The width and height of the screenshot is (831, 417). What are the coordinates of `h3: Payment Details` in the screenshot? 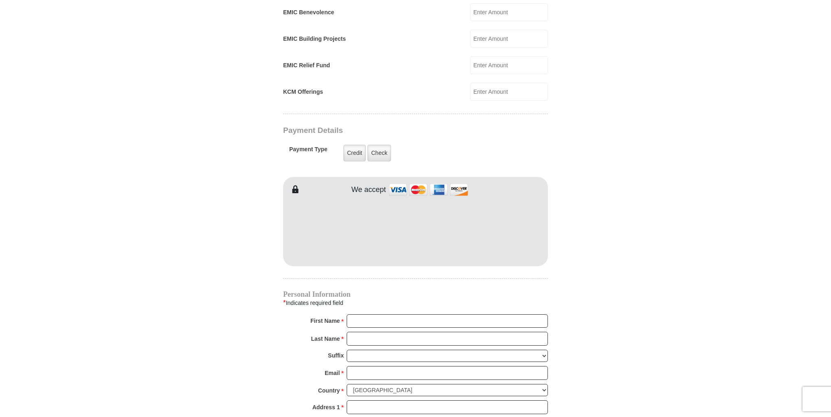 It's located at (387, 130).